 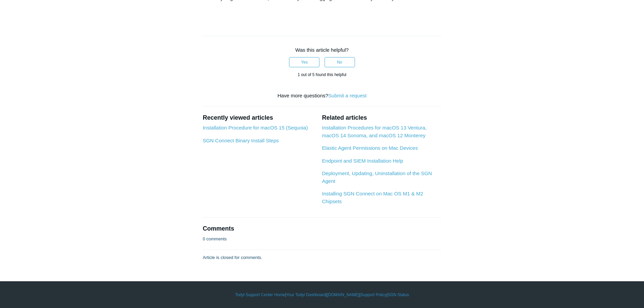 I want to click on a: Elastic Agent Permissions on Mac Devices, so click(x=369, y=148).